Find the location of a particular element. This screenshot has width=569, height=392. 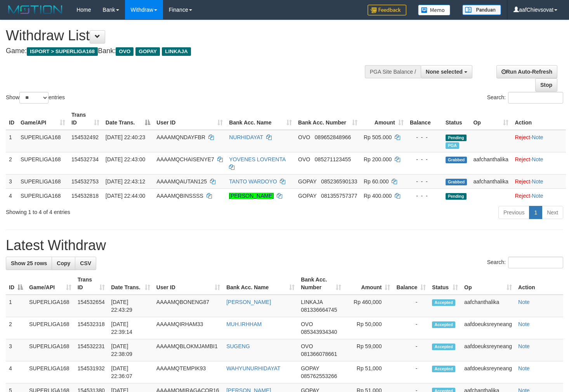

span: Copy 081336664745 to clipboard is located at coordinates (319, 310).